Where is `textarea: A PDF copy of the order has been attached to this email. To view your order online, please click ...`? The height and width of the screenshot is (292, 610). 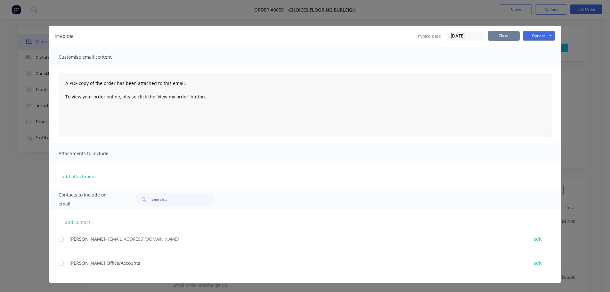
textarea: A PDF copy of the order has been attached to this email. To view your order online, please click ... is located at coordinates (305, 105).